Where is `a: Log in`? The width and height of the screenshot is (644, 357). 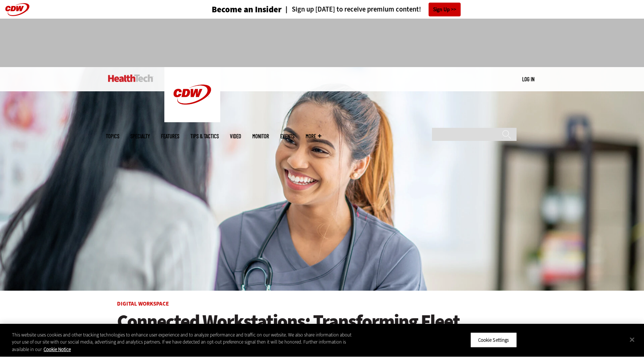 a: Log in is located at coordinates (528, 79).